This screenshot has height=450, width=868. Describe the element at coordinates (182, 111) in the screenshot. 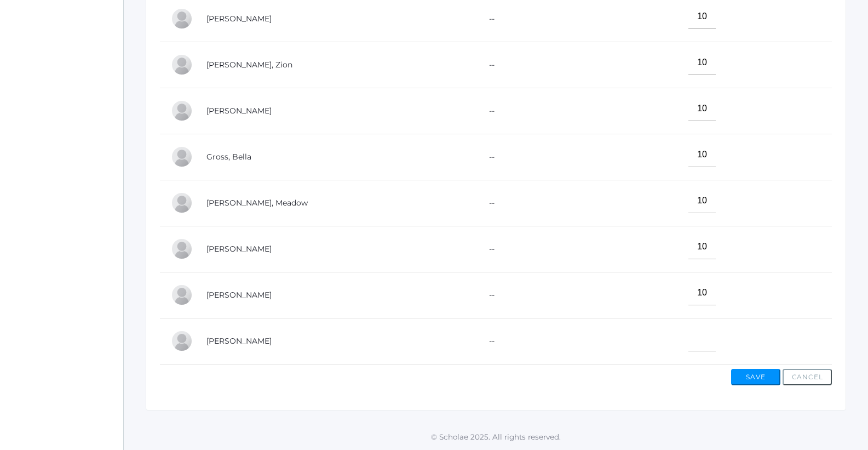

I see `div: Carter Glendening` at that location.